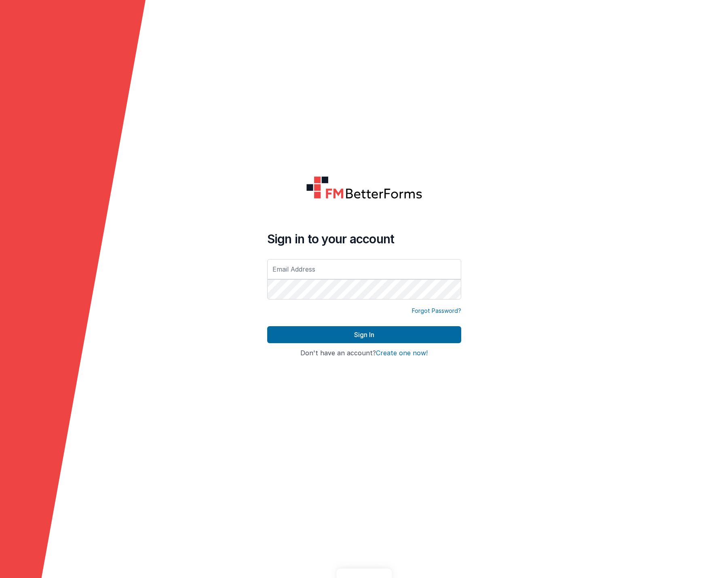  Describe the element at coordinates (402, 353) in the screenshot. I see `button: Create one now!` at that location.